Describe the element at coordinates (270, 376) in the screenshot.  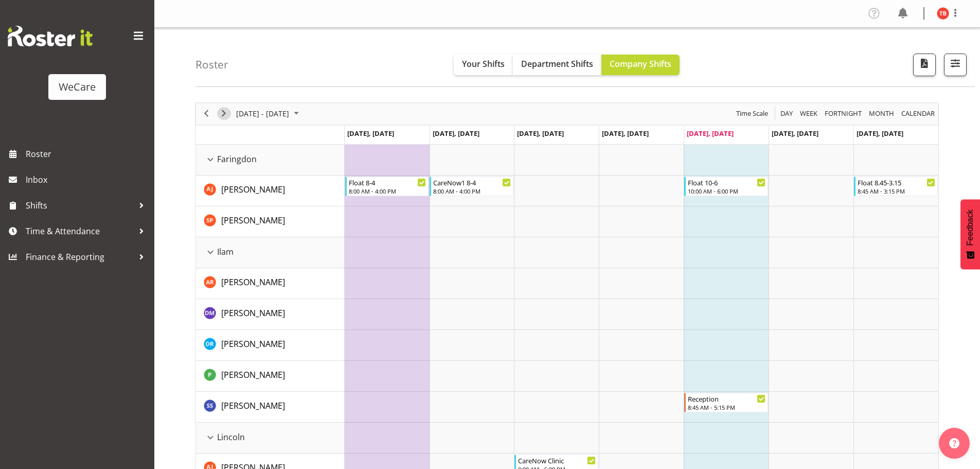
I see `td: Pooja Prabhu resource` at that location.